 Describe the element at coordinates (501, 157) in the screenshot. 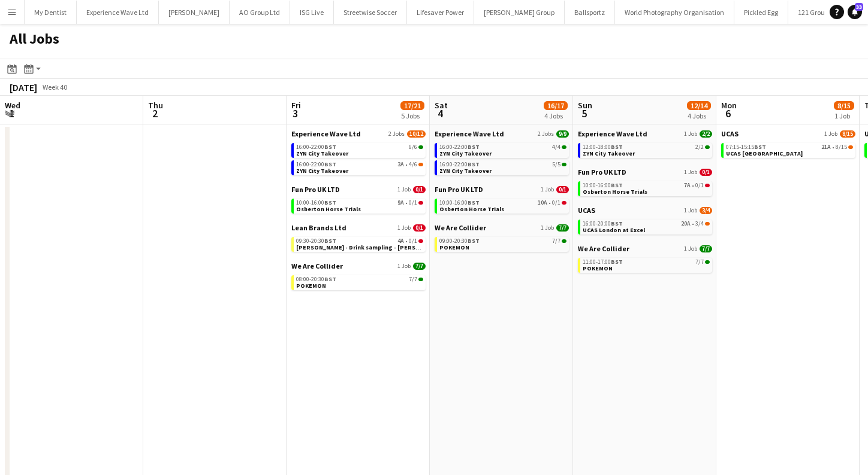

I see `div: Experience Wave Ltd2 Jobs9/916:00-22:00BST4/4ZYN City Takeover16:00-22:00BST5/5ZYN City Takeover` at that location.